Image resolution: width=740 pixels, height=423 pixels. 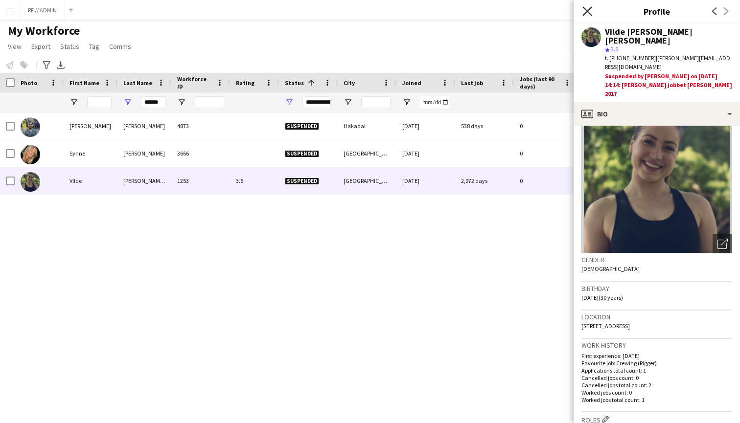 What do you see at coordinates (376, 102) in the screenshot?
I see `input: City Filter Input` at bounding box center [376, 102].